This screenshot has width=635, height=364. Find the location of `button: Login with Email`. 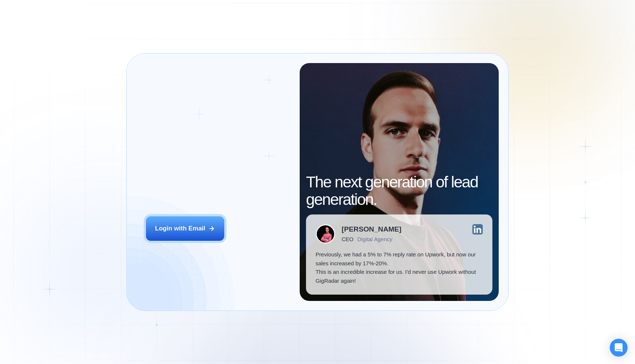

button: Login with Email is located at coordinates (185, 229).